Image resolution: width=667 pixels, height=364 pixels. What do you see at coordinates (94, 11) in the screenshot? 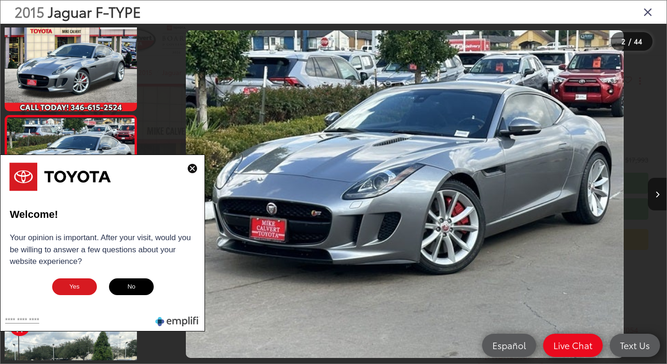
I see `span: Jaguar F-TYPE` at bounding box center [94, 11].